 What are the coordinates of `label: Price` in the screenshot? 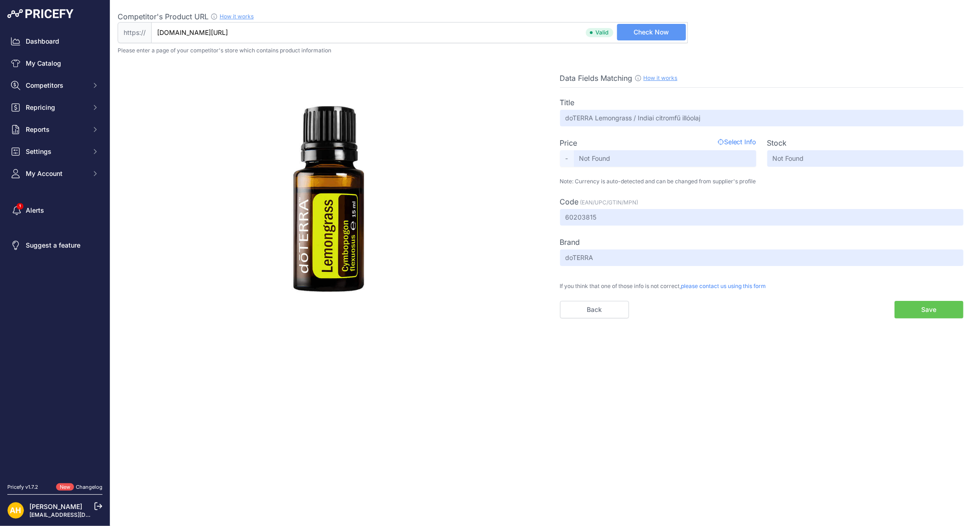 It's located at (569, 143).